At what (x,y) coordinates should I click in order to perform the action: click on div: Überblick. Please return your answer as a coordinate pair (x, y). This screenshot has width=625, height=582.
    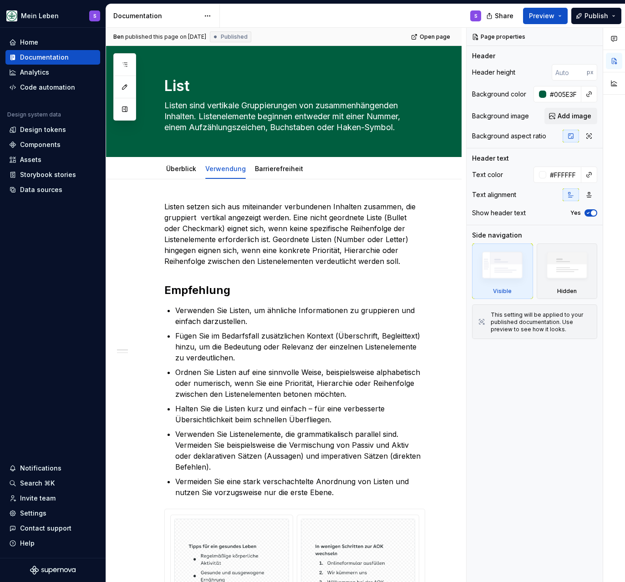
    Looking at the image, I should click on (181, 168).